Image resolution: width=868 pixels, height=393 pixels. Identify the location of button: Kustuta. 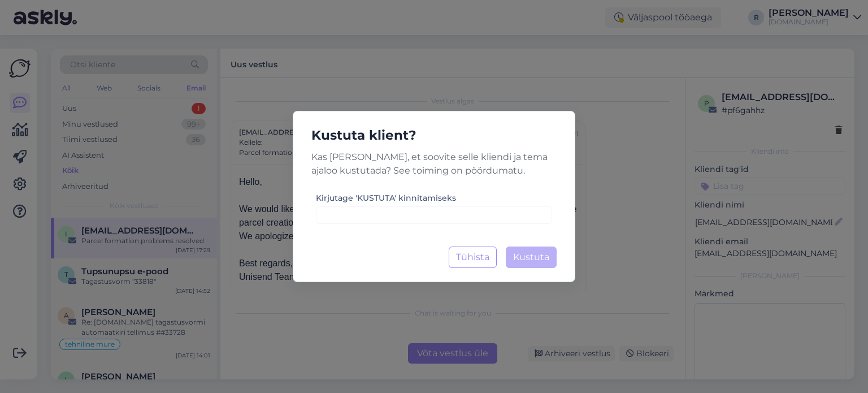
(532, 258).